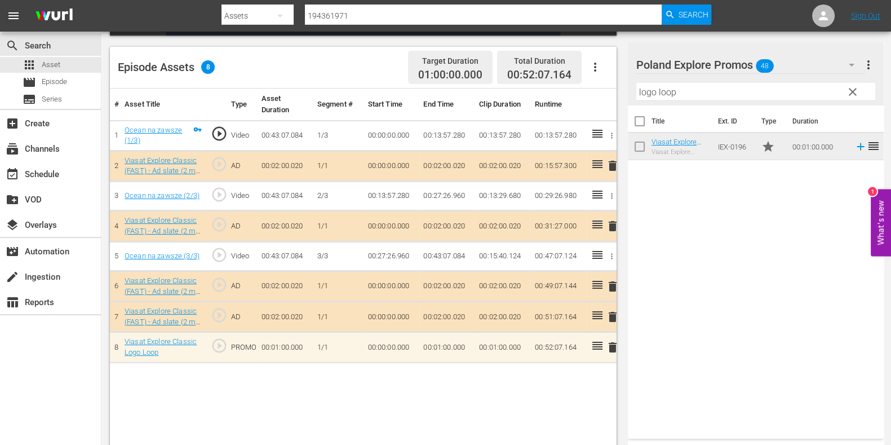 The image size is (891, 445). I want to click on span: Schedule, so click(12, 174).